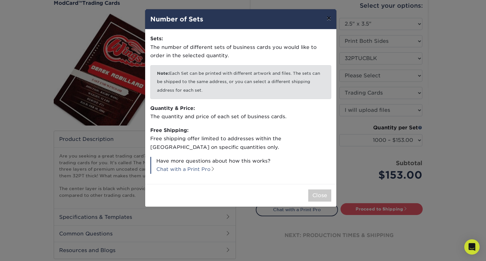 The width and height of the screenshot is (486, 261). I want to click on strong: Quantity & Price:, so click(173, 108).